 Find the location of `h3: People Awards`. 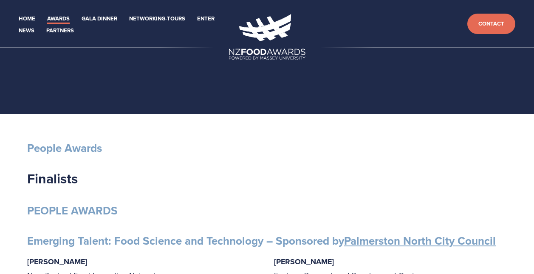

h3: People Awards is located at coordinates (267, 148).